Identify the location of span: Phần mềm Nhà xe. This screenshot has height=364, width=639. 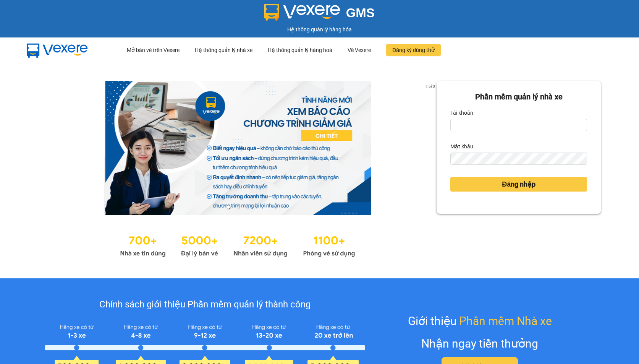
(506, 321).